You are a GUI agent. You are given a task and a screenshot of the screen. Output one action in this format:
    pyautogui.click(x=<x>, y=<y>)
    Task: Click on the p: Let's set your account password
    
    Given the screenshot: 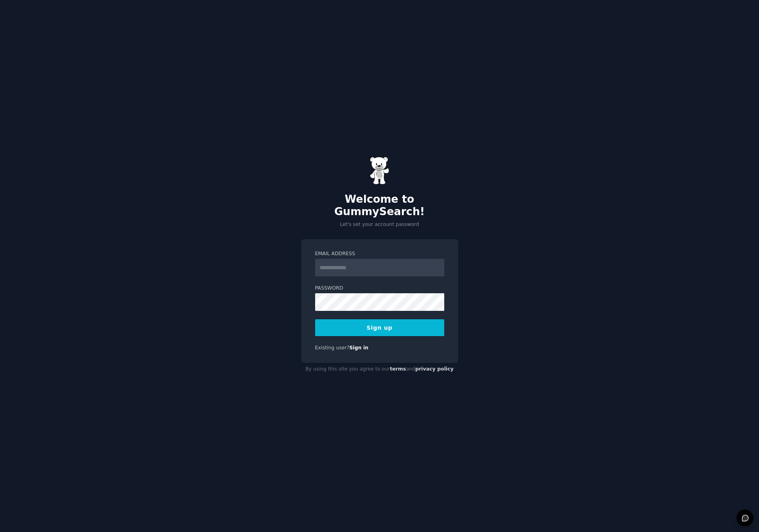 What is the action you would take?
    pyautogui.click(x=380, y=225)
    